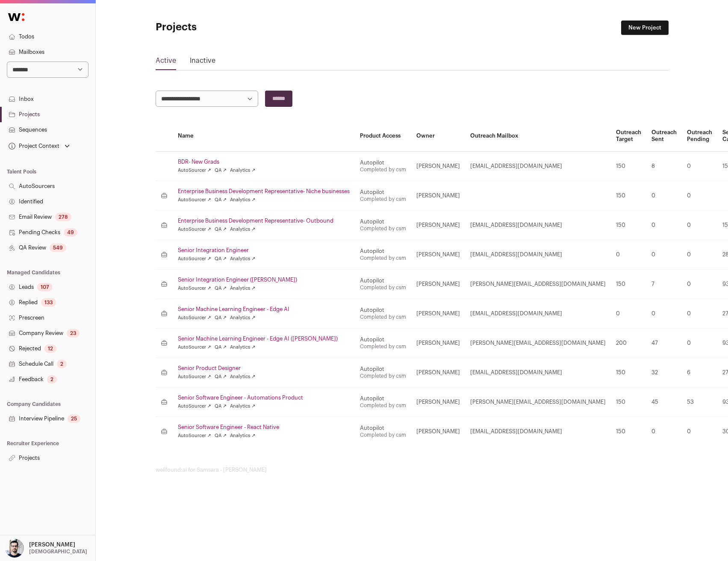  I want to click on th: Outreach Pending, so click(700, 136).